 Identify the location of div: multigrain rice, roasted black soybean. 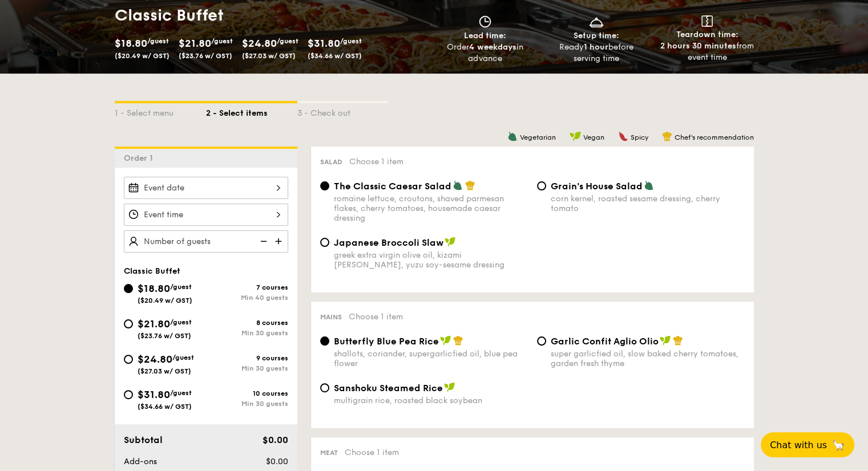
(431, 400).